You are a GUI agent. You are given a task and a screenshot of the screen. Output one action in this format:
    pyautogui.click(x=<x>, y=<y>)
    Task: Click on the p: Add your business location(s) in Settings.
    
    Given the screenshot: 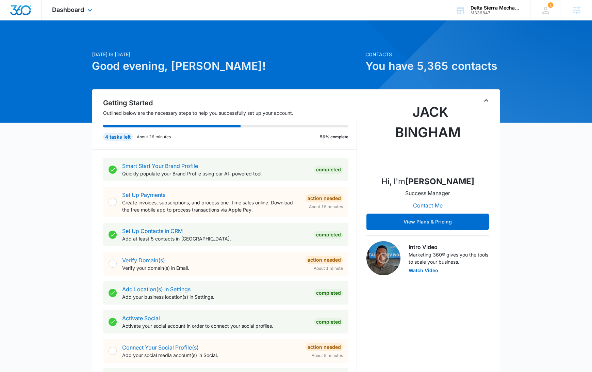 What is the action you would take?
    pyautogui.click(x=216, y=297)
    